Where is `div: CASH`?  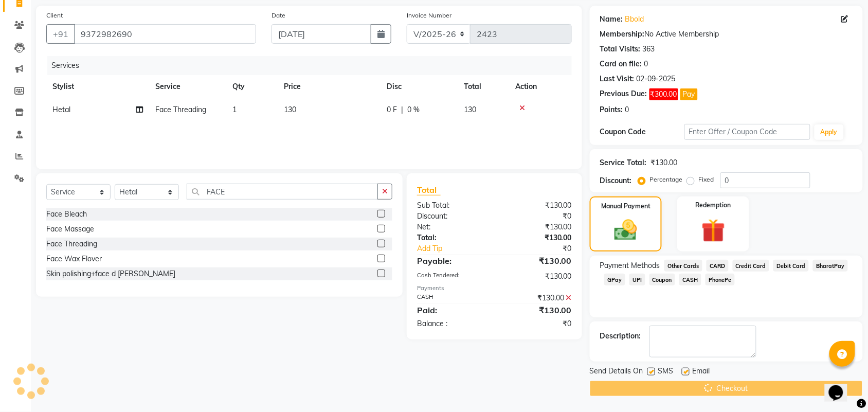
div: CASH is located at coordinates (452, 298).